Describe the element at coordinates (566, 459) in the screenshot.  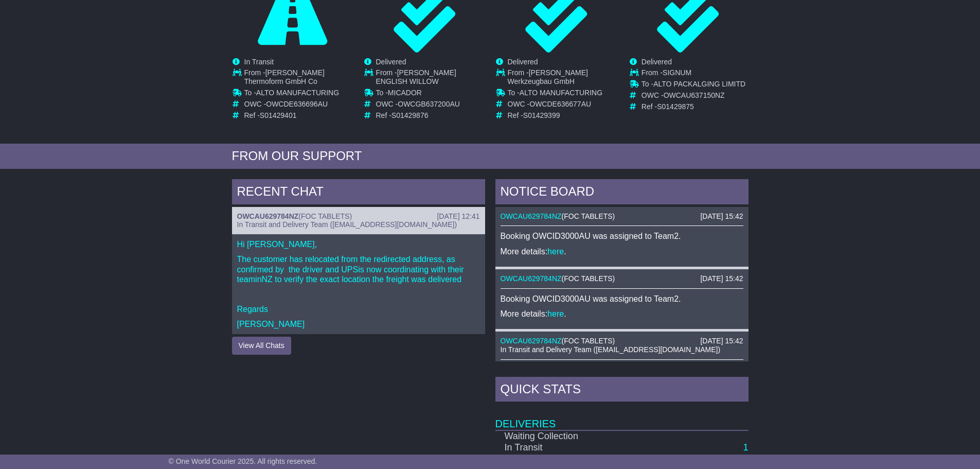
I see `td: Delivering` at that location.